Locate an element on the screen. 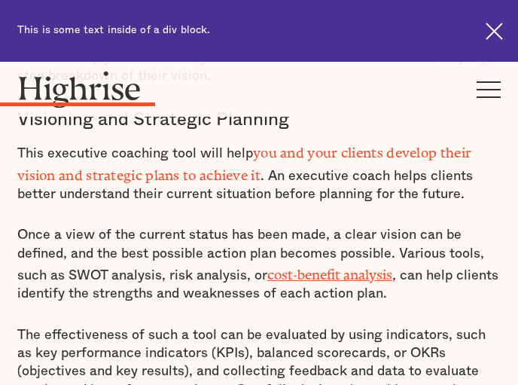 This screenshot has height=385, width=518. h3: Visioning and Strategic Planning is located at coordinates (259, 120).